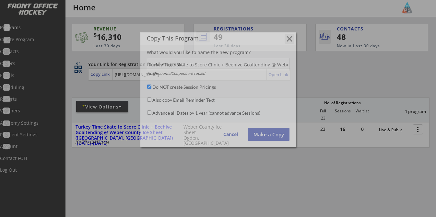  What do you see at coordinates (184, 87) in the screenshot?
I see `label: Do NOT create Session Pricings` at bounding box center [184, 87].